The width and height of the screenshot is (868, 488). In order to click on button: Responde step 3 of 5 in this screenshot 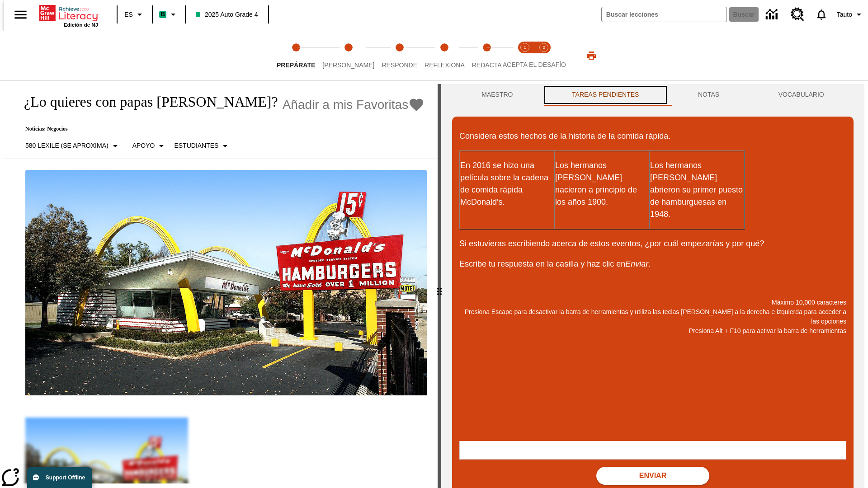, I will do `click(399, 55)`.